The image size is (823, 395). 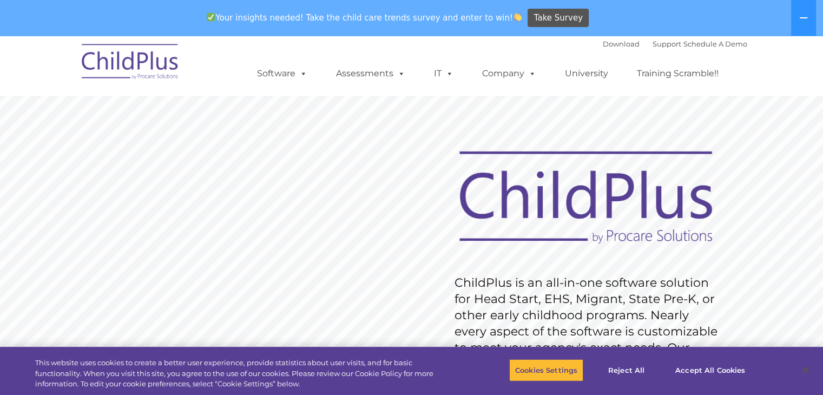 What do you see at coordinates (716, 44) in the screenshot?
I see `a: Schedule A Demo` at bounding box center [716, 44].